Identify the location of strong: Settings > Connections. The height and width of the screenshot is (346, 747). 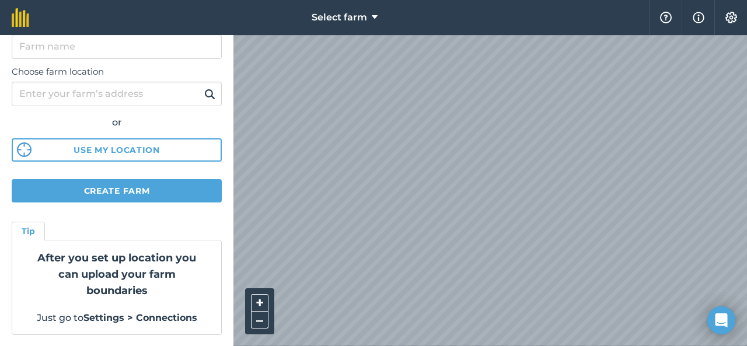
(140, 318).